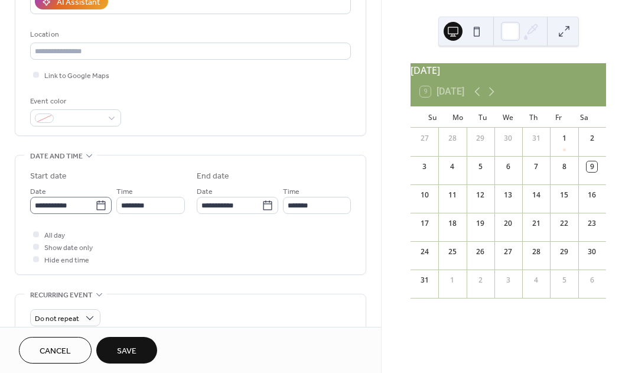  What do you see at coordinates (67, 260) in the screenshot?
I see `span: Hide end time` at bounding box center [67, 260].